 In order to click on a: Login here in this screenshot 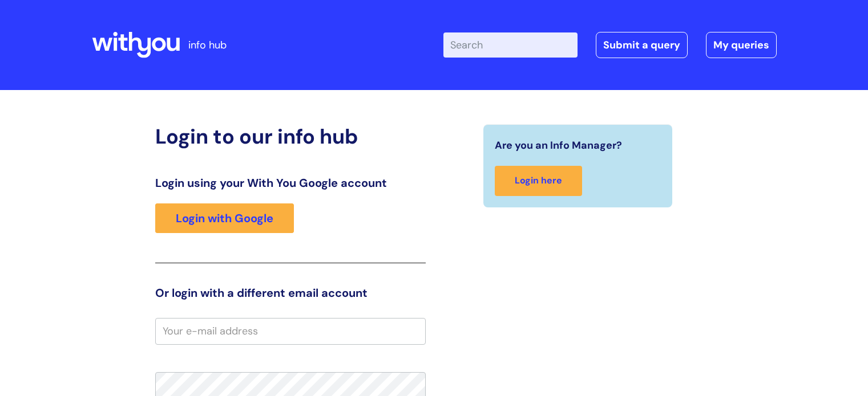, I will do `click(538, 181)`.